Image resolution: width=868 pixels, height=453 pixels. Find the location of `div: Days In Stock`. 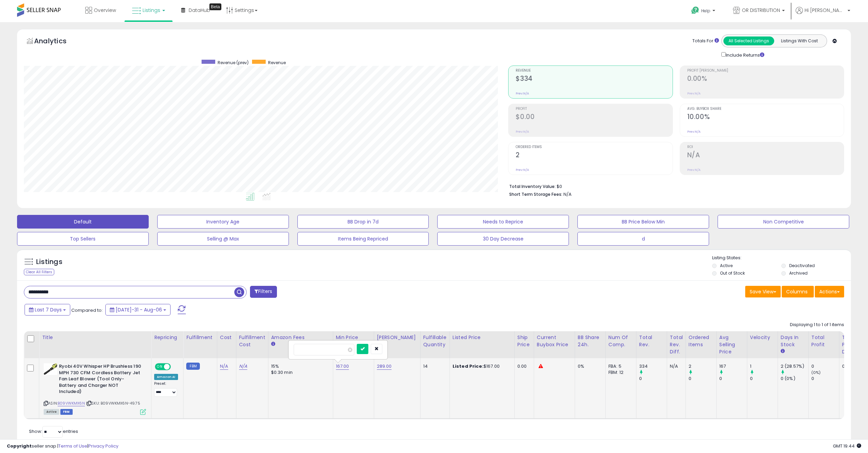

div: Days In Stock is located at coordinates (793, 342).